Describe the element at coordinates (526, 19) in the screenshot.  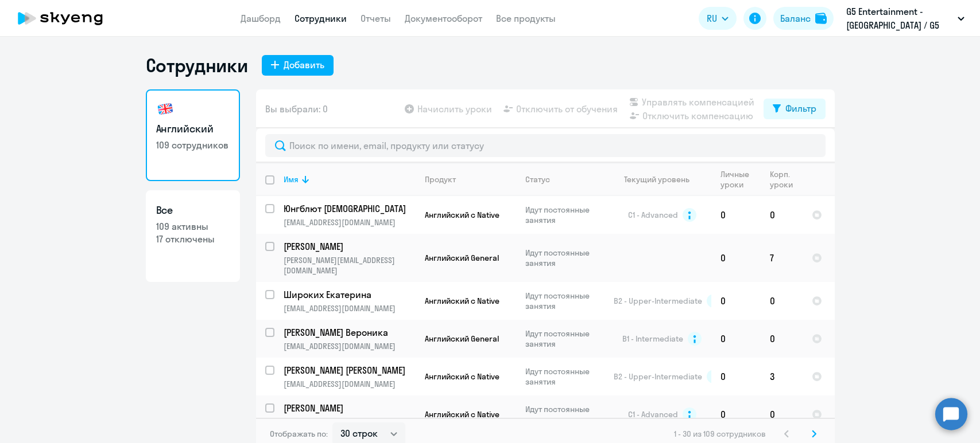
I see `a: Все продукты` at that location.